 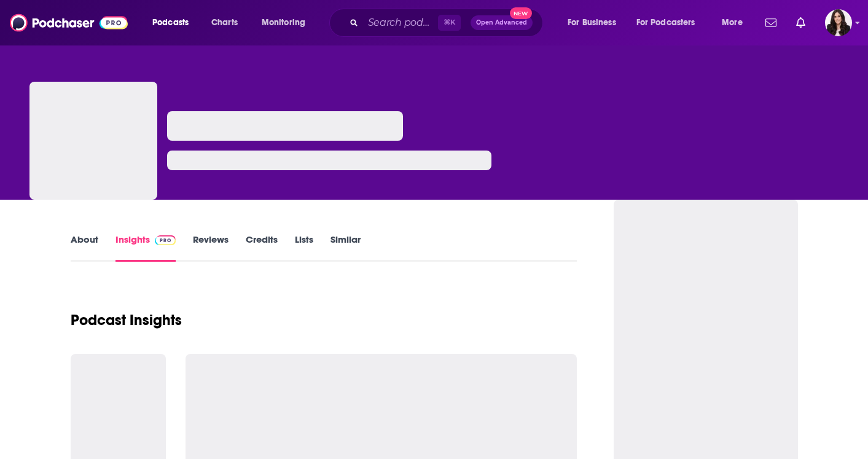 What do you see at coordinates (838, 23) in the screenshot?
I see `img: User Profile` at bounding box center [838, 23].